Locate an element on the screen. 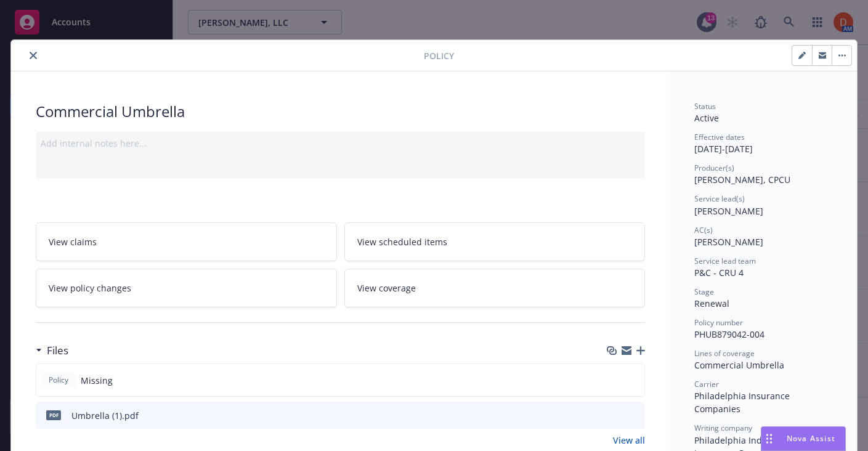 The width and height of the screenshot is (868, 451). button: Nova Assist is located at coordinates (803, 439).